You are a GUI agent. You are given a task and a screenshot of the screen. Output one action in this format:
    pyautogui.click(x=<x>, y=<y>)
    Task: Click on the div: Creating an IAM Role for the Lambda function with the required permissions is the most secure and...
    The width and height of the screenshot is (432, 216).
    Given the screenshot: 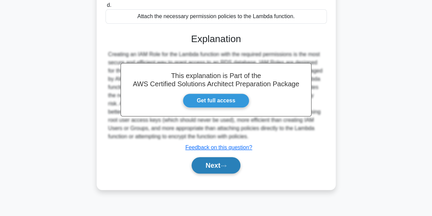 What is the action you would take?
    pyautogui.click(x=216, y=95)
    